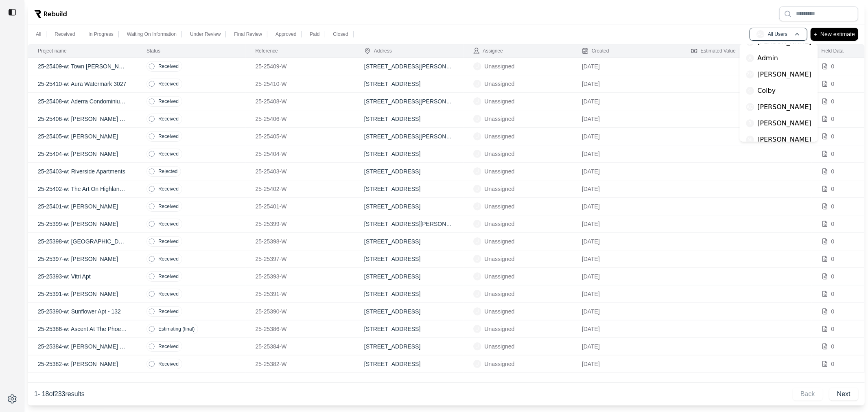 This screenshot has height=412, width=868. Describe the element at coordinates (300, 276) in the screenshot. I see `p: 25-25393-W` at that location.